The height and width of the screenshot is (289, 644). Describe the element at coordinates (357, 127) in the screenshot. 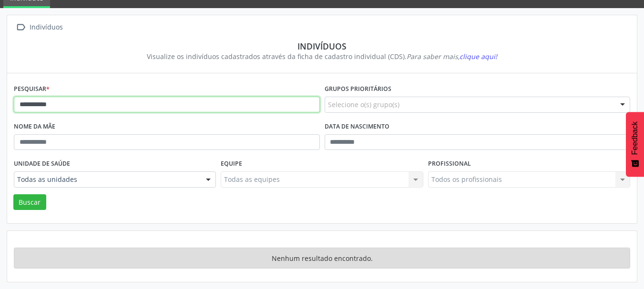

I see `label: Data de nascimento` at that location.